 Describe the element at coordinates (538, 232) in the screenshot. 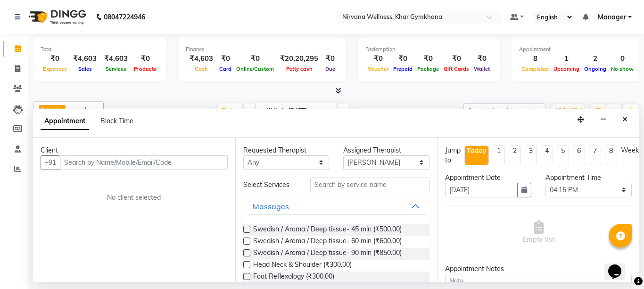

I see `span: Empty list` at that location.